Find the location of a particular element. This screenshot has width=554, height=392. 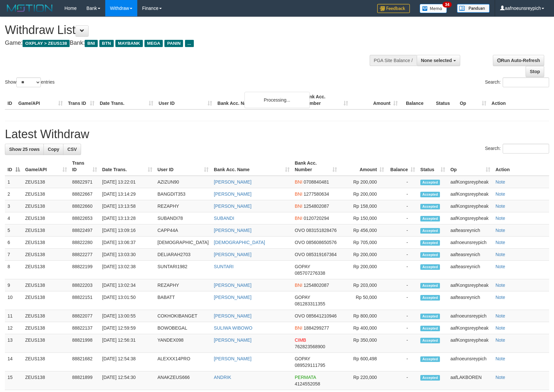

th: ID: activate to sort column descending is located at coordinates (14, 166).